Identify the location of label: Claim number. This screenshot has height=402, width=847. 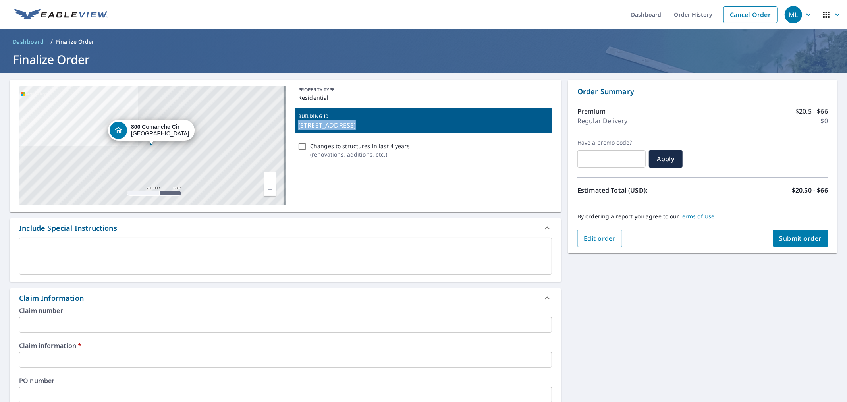
(286, 311).